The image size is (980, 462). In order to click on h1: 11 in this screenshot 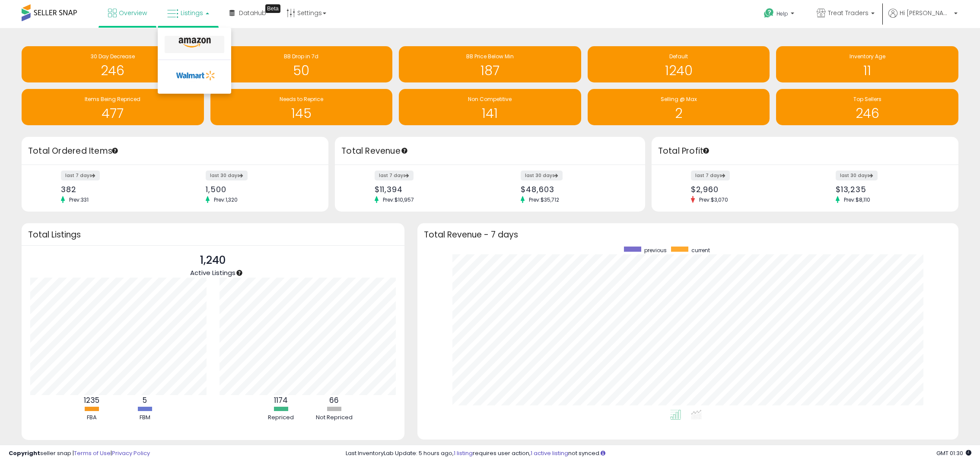, I will do `click(867, 70)`.